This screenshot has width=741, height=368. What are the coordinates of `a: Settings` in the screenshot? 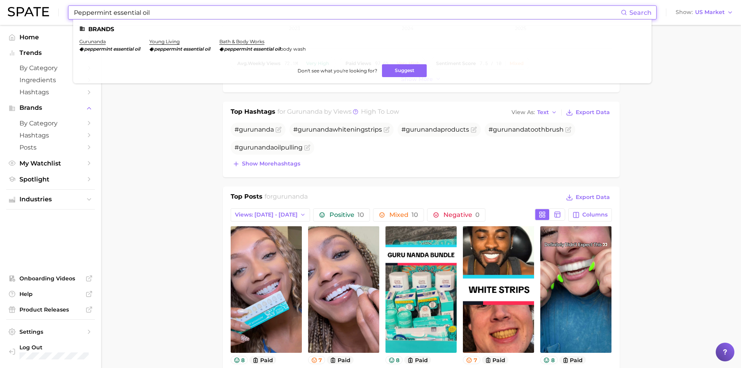 It's located at (51, 331).